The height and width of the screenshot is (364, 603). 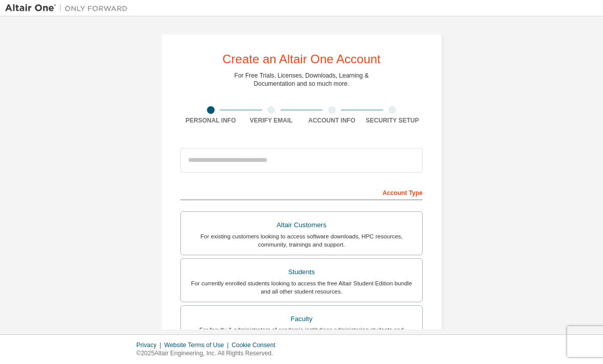 I want to click on div: Website Terms of Use, so click(x=198, y=345).